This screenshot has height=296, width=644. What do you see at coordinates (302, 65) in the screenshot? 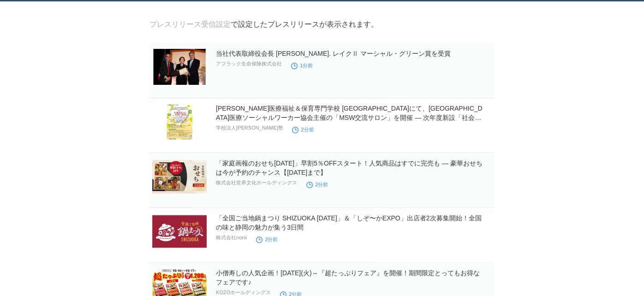
I see `time: 1分前` at bounding box center [302, 65].